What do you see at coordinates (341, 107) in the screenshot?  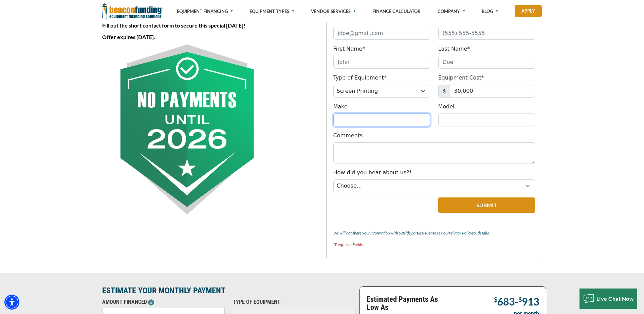 I see `label: Make` at bounding box center [341, 107].